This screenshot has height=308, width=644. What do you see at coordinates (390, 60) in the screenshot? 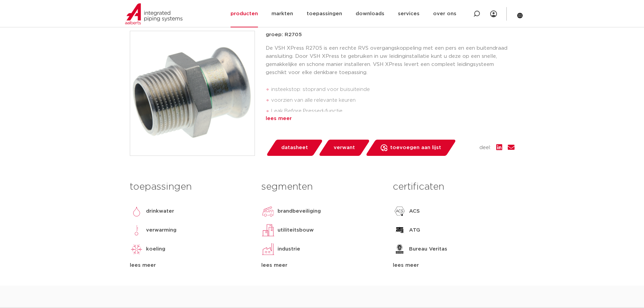
I see `p: De VSH XPress R2705 is een rechte RVS overgangskoppeling met een pers en een buitendraad aansluit...` at bounding box center [390, 60].